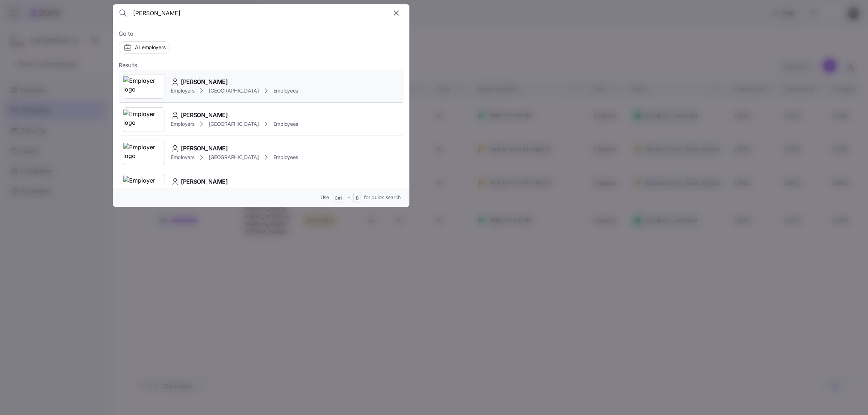 The height and width of the screenshot is (415, 868). What do you see at coordinates (150, 47) in the screenshot?
I see `span: All employers` at bounding box center [150, 47].